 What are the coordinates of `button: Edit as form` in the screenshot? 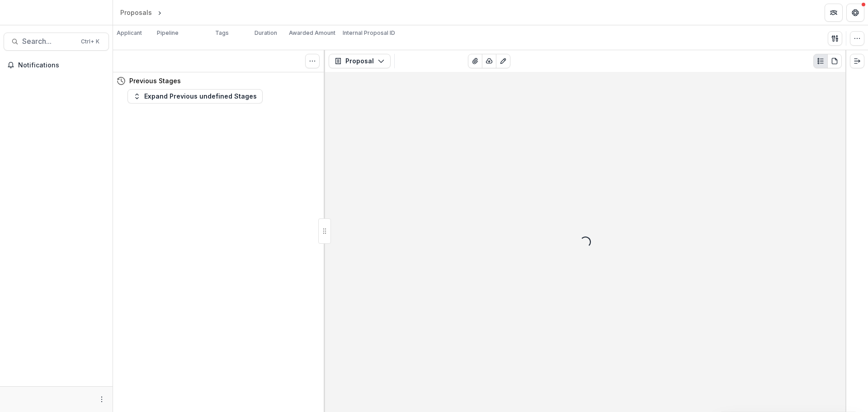 It's located at (503, 61).